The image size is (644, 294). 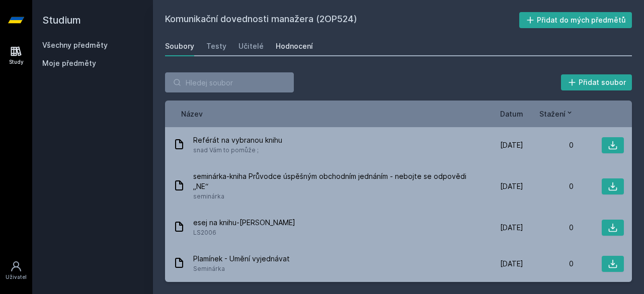 I want to click on div: Učitelé, so click(x=251, y=46).